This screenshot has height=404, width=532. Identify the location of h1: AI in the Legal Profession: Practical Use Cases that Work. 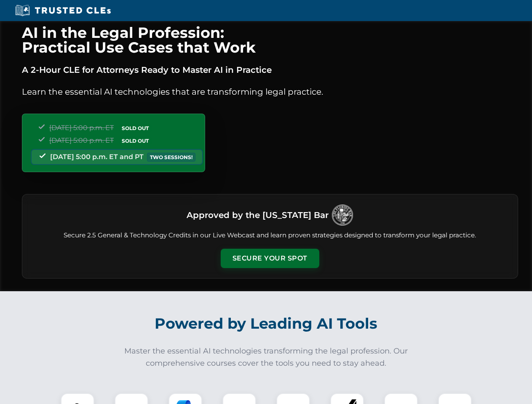
(270, 40).